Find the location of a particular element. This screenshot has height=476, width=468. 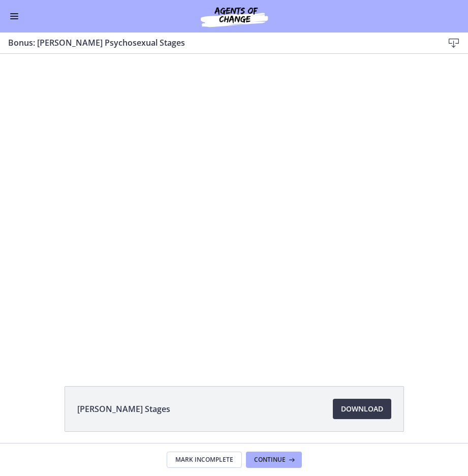

button: Continue is located at coordinates (274, 460).